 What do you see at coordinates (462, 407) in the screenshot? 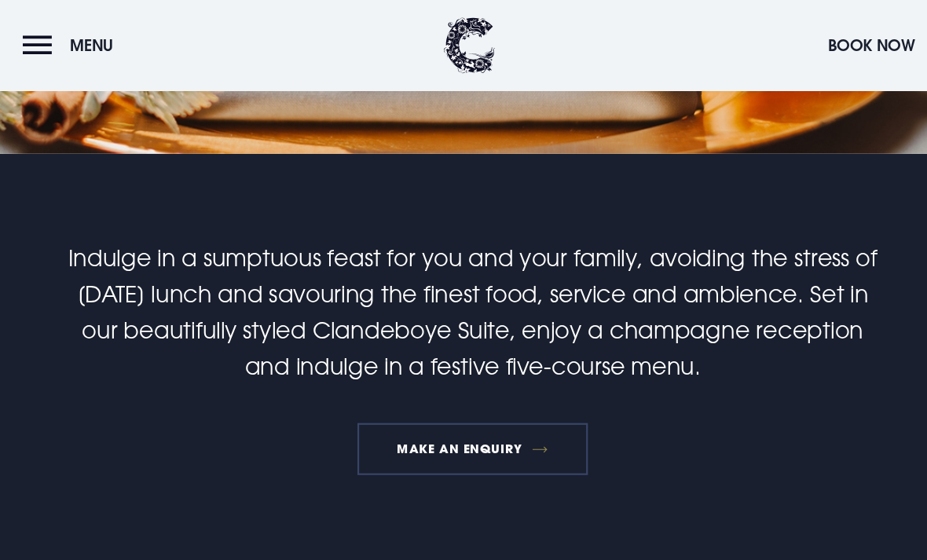
I see `a: MAKE AN ENQUIRY` at bounding box center [462, 407].